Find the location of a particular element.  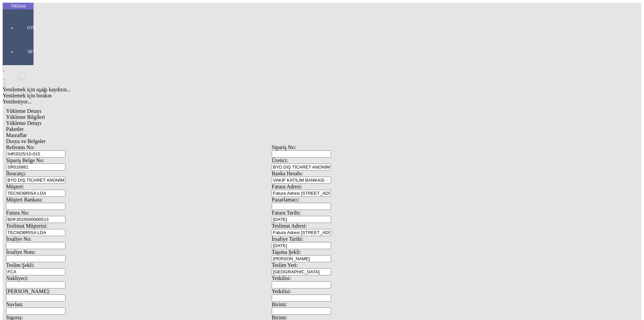

span: Fatura Tarihi: is located at coordinates (286, 213).